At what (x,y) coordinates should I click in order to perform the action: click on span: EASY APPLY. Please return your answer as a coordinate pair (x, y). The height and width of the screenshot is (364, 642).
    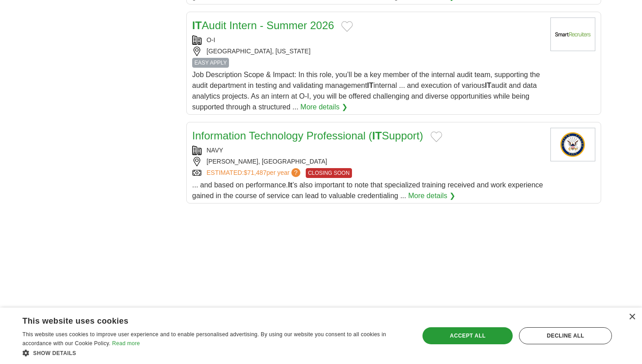
    Looking at the image, I should click on (211, 63).